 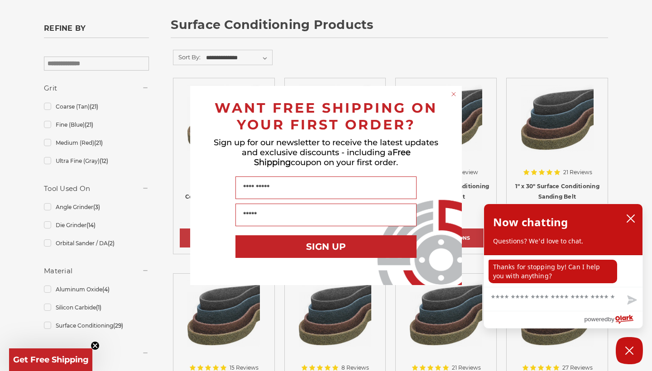 What do you see at coordinates (563, 241) in the screenshot?
I see `p: Questions? We'd love to chat.` at bounding box center [563, 241].